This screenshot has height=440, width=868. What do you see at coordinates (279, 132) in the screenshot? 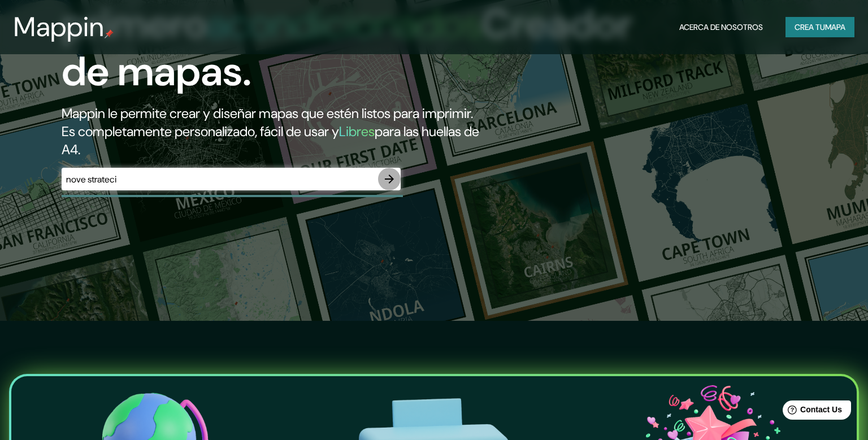
I see `h2: Mappin le permite crear y diseñar mapas que estén listos para imprimir. Es completamente personal...` at bounding box center [279, 132].